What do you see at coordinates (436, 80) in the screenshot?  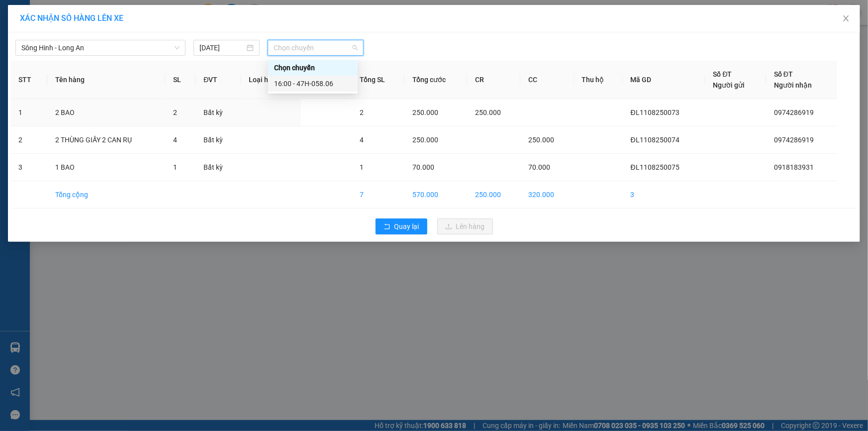 I see `th: Tổng cước` at bounding box center [436, 80].